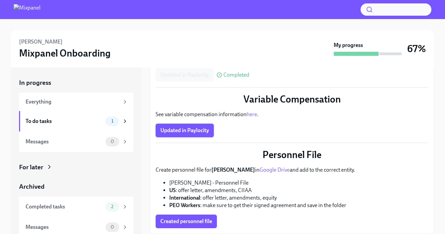 Image resolution: width=445 pixels, height=234 pixels. Describe the element at coordinates (76, 187) in the screenshot. I see `div: Archived` at that location.